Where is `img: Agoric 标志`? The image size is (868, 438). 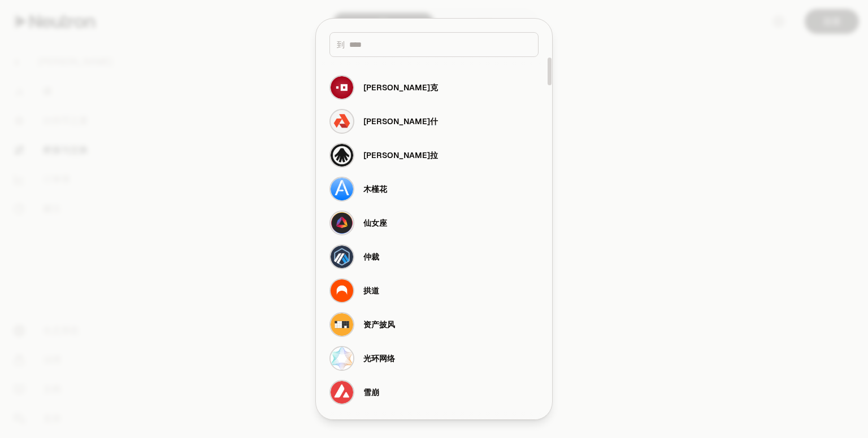 img: Agoric 标志 is located at coordinates (342, 88).